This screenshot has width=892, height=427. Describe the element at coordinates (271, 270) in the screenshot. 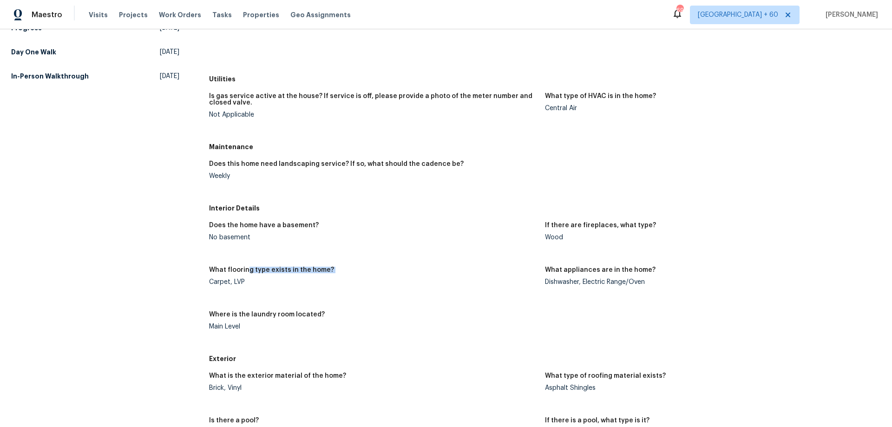

I see `h5: What flooring type exists in the home?` at that location.